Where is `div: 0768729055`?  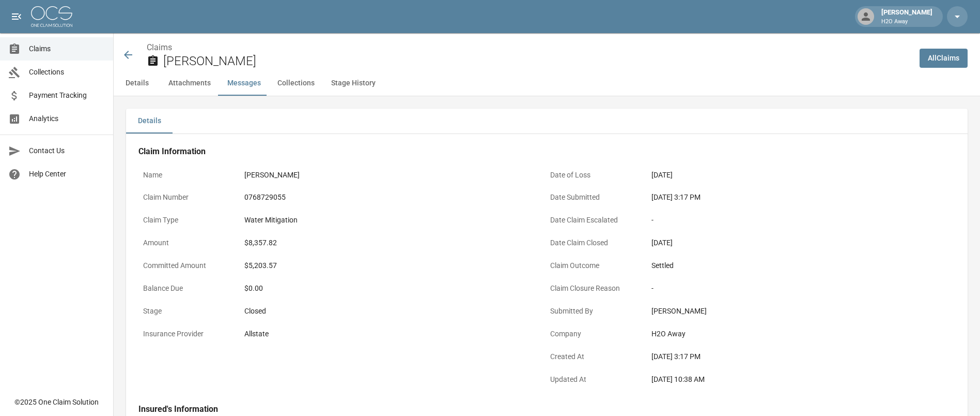
div: 0768729055 is located at coordinates (386, 197).